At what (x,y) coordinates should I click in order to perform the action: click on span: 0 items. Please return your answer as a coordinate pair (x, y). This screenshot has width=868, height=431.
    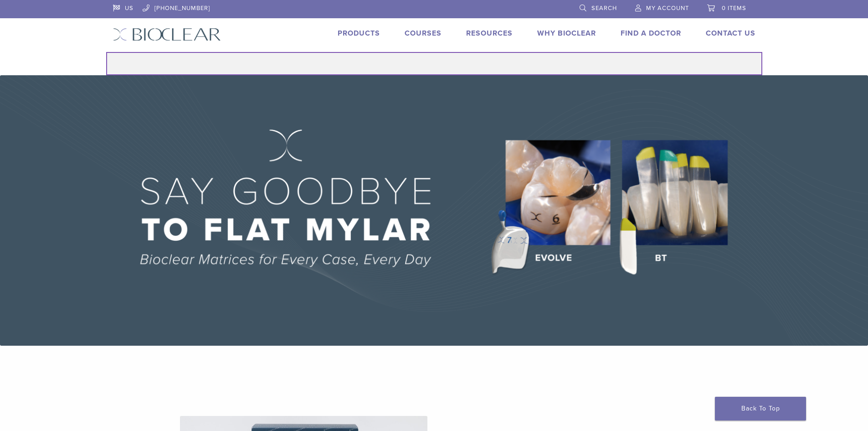
    Looking at the image, I should click on (734, 8).